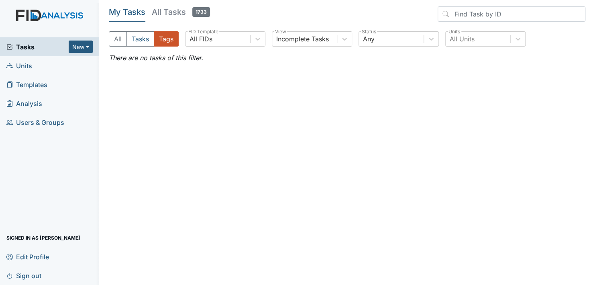 The height and width of the screenshot is (285, 595). Describe the element at coordinates (127, 12) in the screenshot. I see `h5: My Tasks` at that location.